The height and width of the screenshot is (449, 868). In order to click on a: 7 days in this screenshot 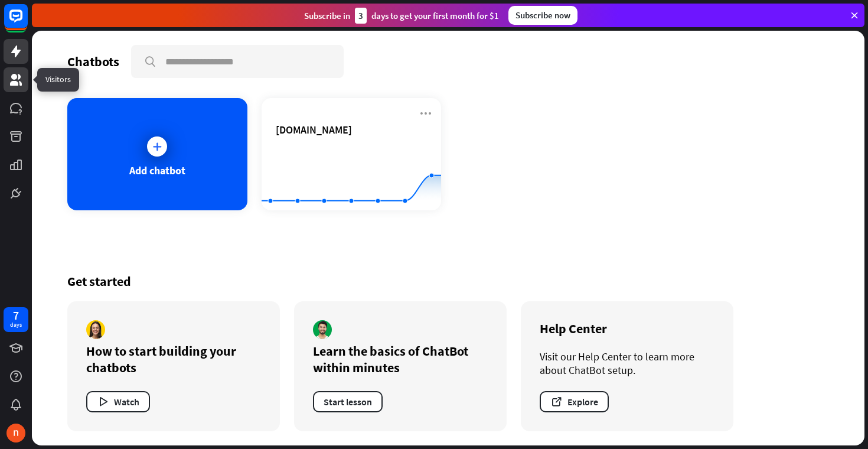, I will do `click(16, 319)`.